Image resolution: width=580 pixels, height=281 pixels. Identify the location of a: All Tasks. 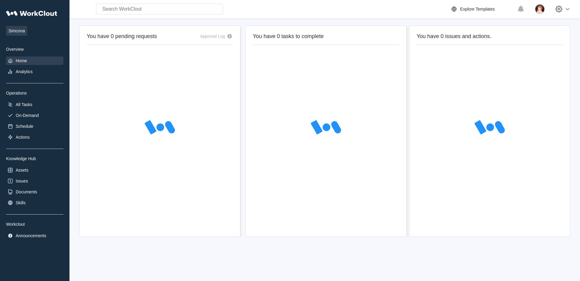
(35, 105).